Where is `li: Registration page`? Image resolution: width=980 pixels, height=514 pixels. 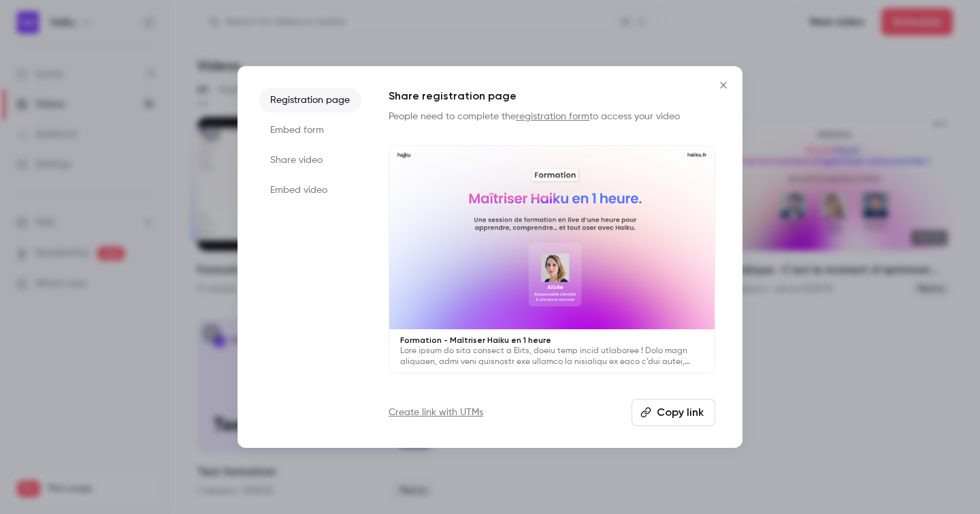
li: Registration page is located at coordinates (310, 100).